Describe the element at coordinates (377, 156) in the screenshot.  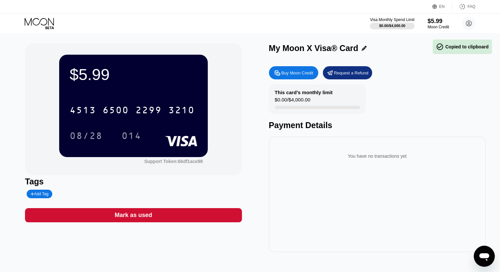
I see `div: You have no transactions yet` at that location.